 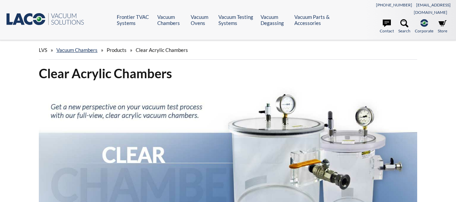 I want to click on span: LVS, so click(x=43, y=50).